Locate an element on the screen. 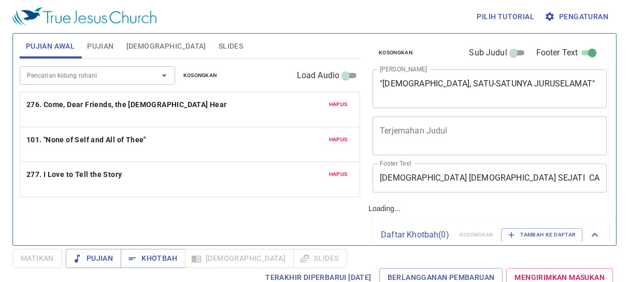 This screenshot has width=629, height=282. span: Tambah ke Daftar is located at coordinates (541, 235).